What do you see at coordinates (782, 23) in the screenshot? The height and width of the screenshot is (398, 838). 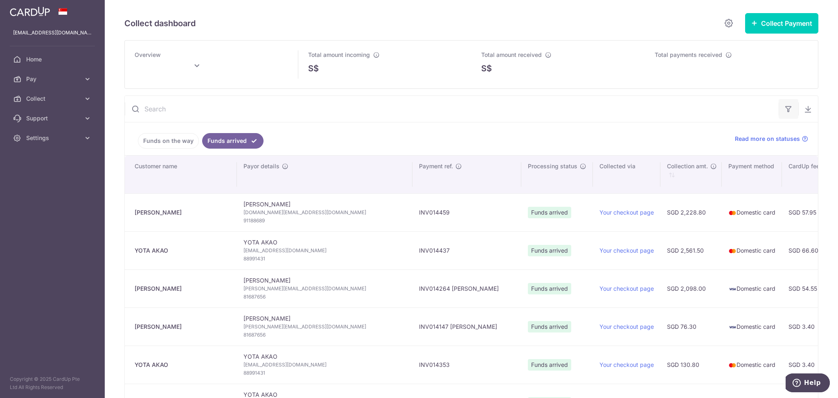 I see `button: Collect Payment` at bounding box center [782, 23].